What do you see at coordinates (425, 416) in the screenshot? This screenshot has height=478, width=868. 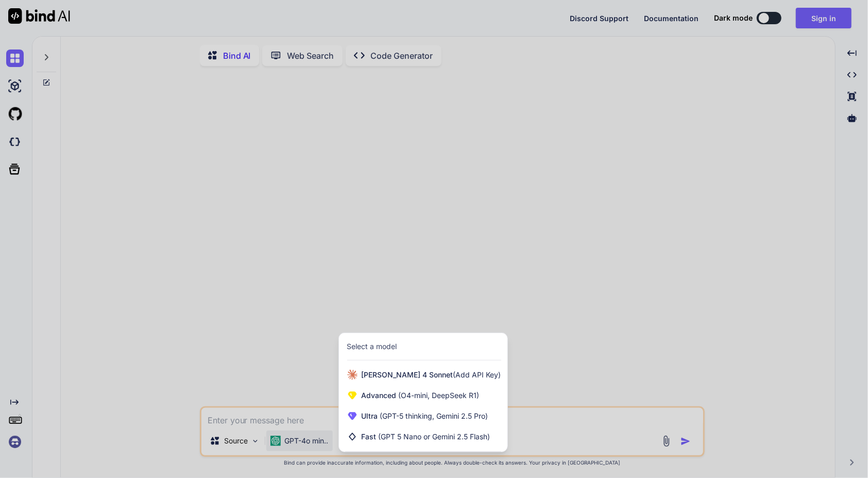 I see `span: Ultra` at bounding box center [425, 416].